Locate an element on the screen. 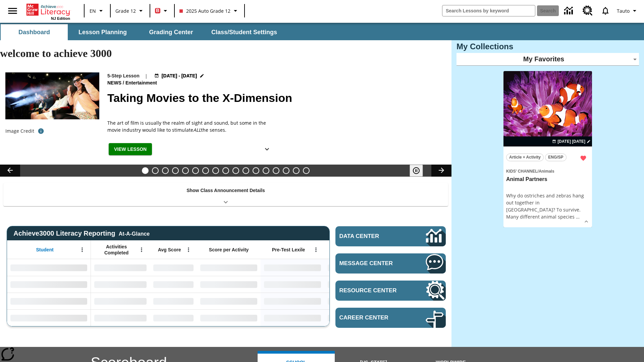 The height and width of the screenshot is (362, 644). button: Slide 14 Between Two Worlds is located at coordinates (276, 171).